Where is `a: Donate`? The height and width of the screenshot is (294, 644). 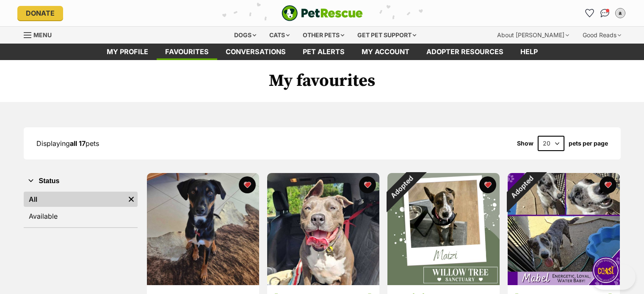 a: Donate is located at coordinates (40, 13).